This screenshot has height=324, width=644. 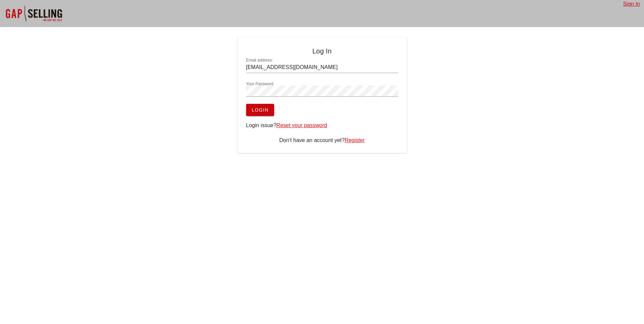 What do you see at coordinates (260, 110) in the screenshot?
I see `button: Login` at bounding box center [260, 110].